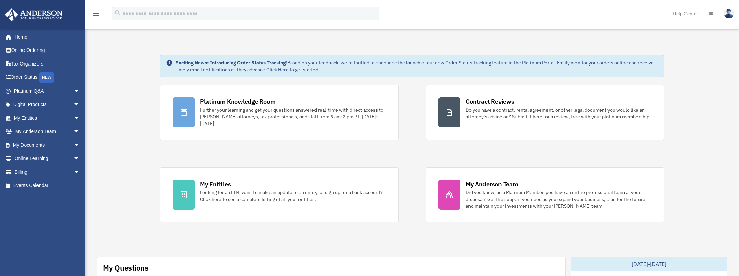  Describe the element at coordinates (231, 63) in the screenshot. I see `strong: Exciting News: Introducing Order Status Tracking!` at that location.